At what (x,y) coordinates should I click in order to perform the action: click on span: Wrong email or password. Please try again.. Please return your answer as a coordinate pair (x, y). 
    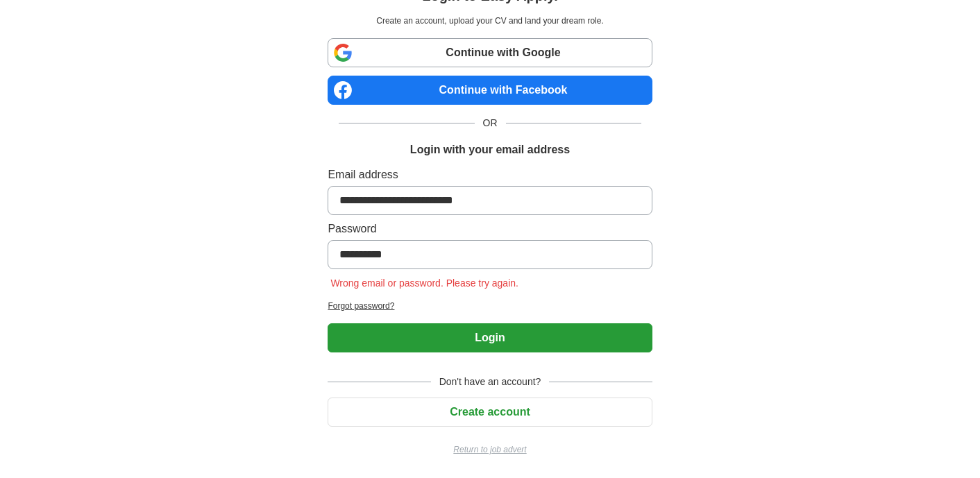
    Looking at the image, I should click on (424, 283).